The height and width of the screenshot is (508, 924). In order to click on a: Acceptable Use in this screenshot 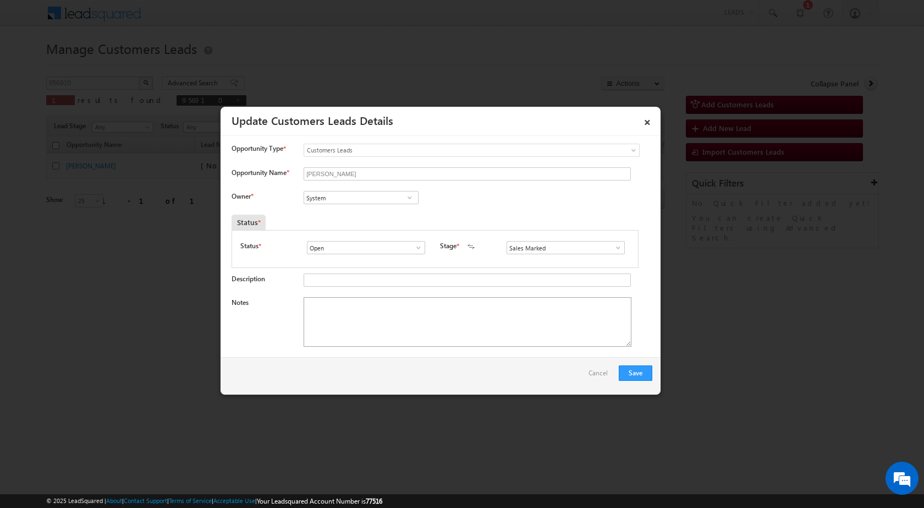, I will do `click(234, 500)`.